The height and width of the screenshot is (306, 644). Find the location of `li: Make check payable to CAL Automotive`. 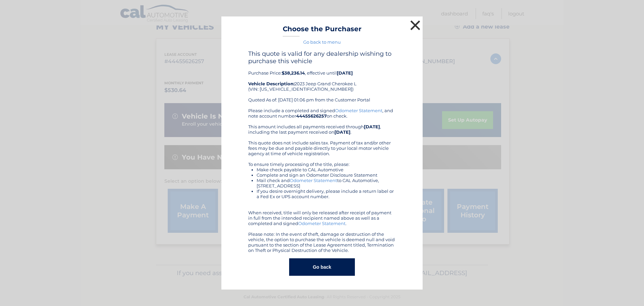

li: Make check payable to CAL Automotive is located at coordinates (326, 169).